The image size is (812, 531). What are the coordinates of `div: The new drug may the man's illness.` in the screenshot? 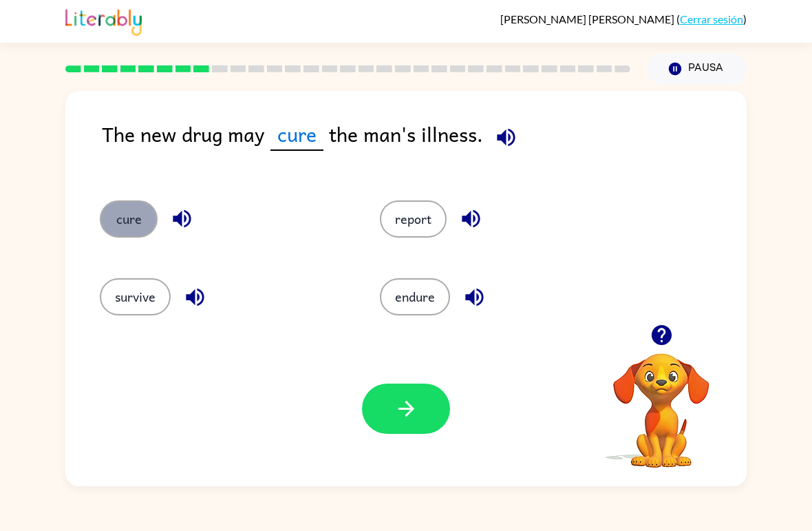 It's located at (424, 145).